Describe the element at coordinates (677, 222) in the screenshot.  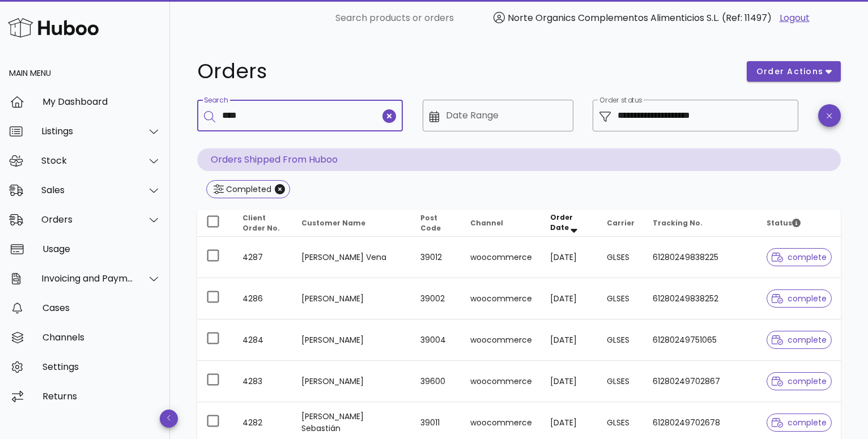
I see `span: Tracking No.` at that location.